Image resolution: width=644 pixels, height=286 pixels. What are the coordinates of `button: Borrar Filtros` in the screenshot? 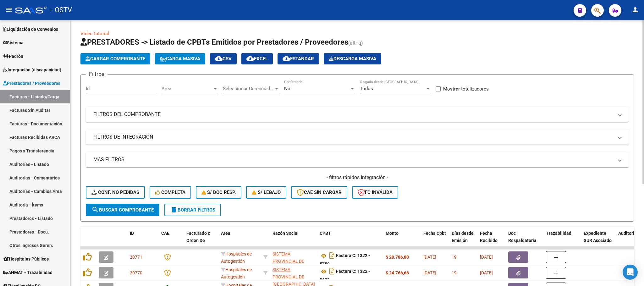 It's located at (193, 210).